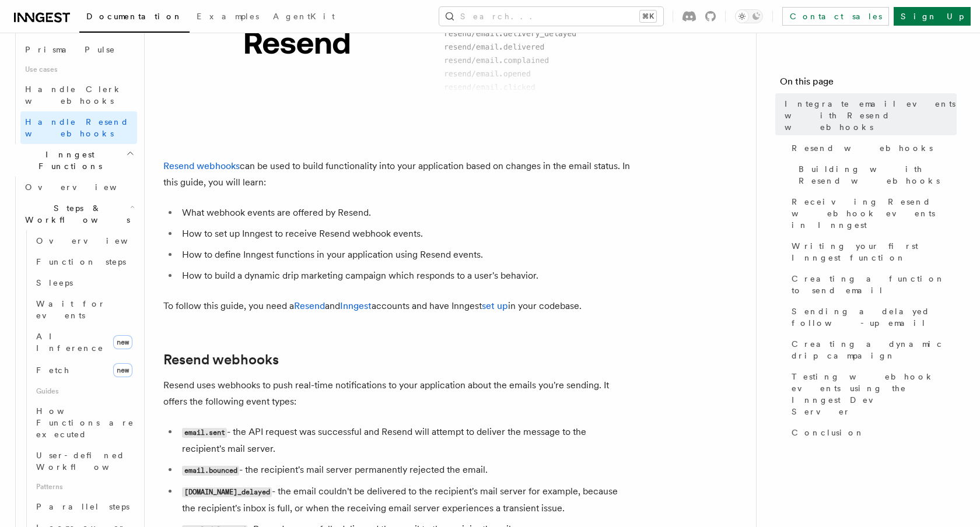 The image size is (980, 527). What do you see at coordinates (397, 175) in the screenshot?
I see `p: can be used to build functionality into your application based on changes in the email status. In...` at bounding box center [397, 175].